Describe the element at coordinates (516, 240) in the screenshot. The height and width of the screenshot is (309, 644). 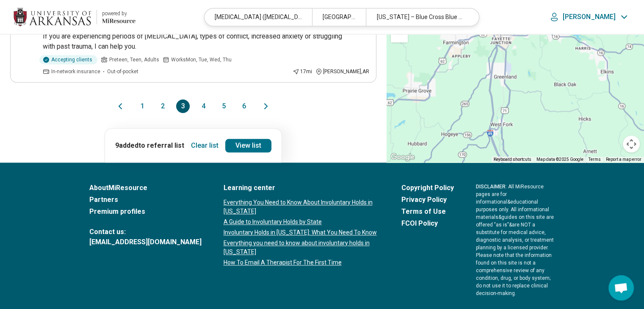
I see `p: : All MiResource pages are for informational & educational purposes only. All informational mater...` at that location.